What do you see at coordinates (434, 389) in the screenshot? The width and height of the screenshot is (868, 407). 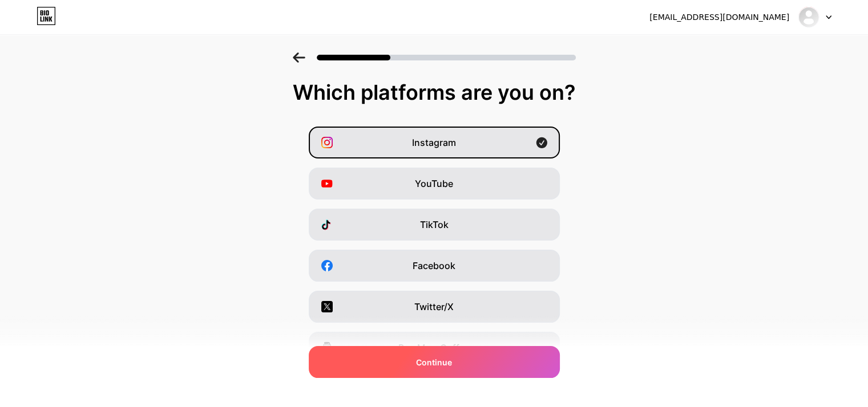 I see `span: Snapchat` at bounding box center [434, 389].